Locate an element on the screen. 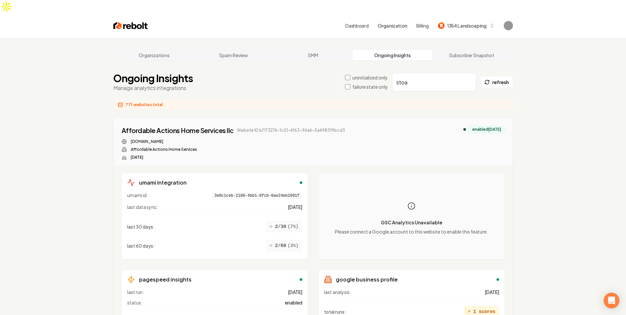  div: Website is located at coordinates (233, 142).